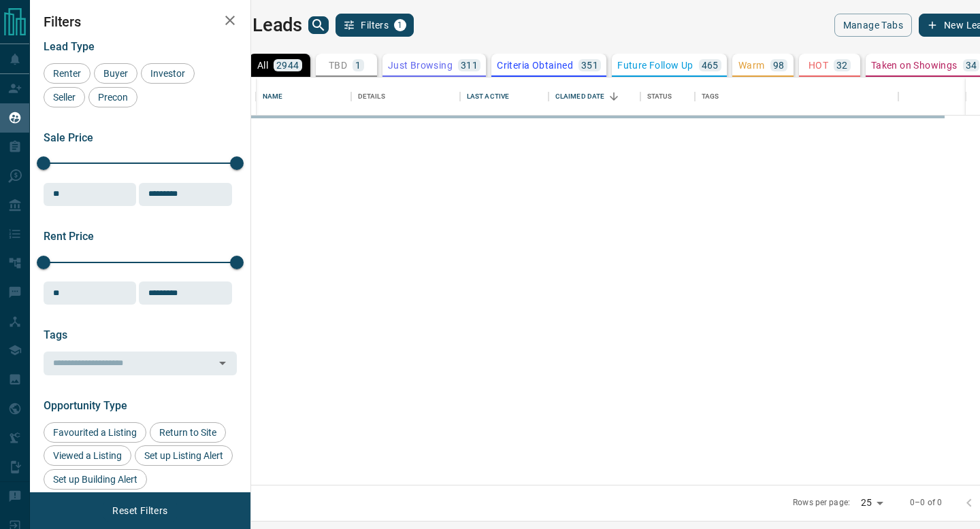 The image size is (980, 529). What do you see at coordinates (96, 479) in the screenshot?
I see `div: Set up Building Alert` at bounding box center [96, 479].